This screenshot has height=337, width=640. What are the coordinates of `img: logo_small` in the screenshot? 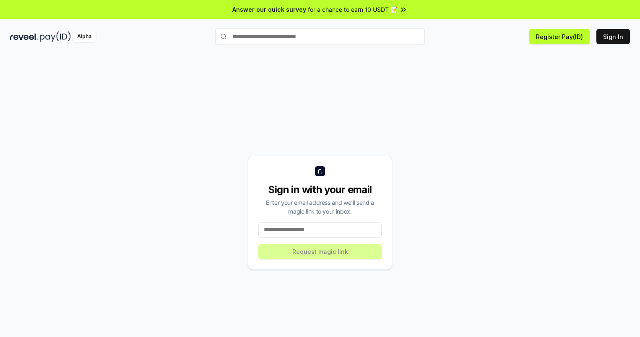 It's located at (320, 171).